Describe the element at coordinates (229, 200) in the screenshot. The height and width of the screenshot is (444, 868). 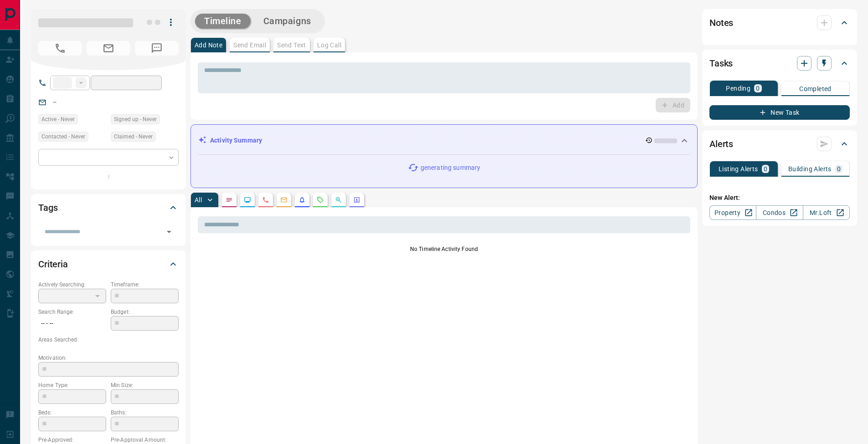
I see `svg: Notes` at that location.